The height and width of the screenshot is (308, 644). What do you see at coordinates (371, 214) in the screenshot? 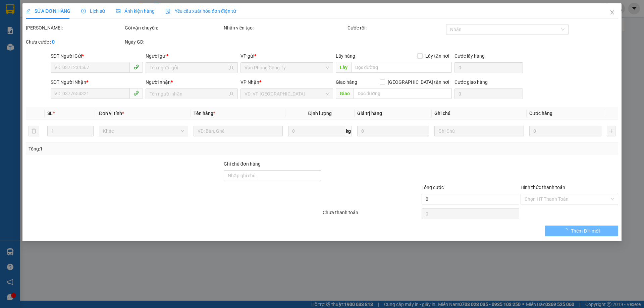
I see `div: Chưa thanh toán` at bounding box center [371, 214].